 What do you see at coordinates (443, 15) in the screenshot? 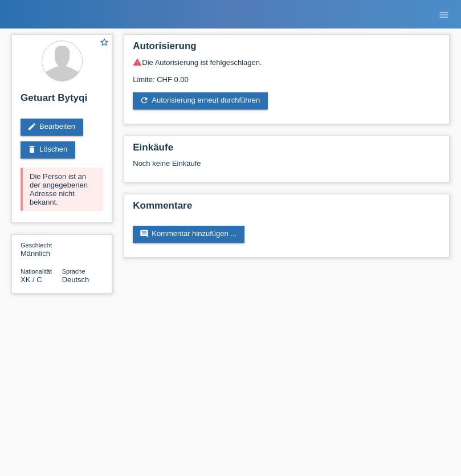
I see `i: menu` at bounding box center [443, 15].